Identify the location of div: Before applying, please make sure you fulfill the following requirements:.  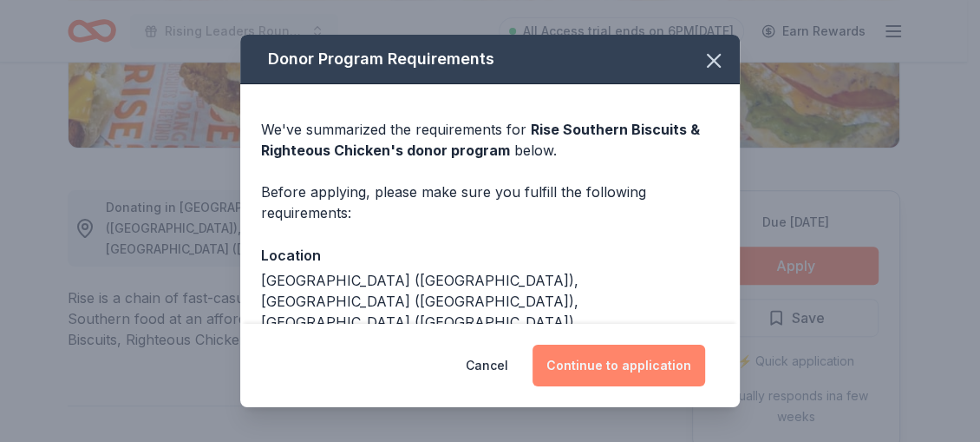
(490, 202).